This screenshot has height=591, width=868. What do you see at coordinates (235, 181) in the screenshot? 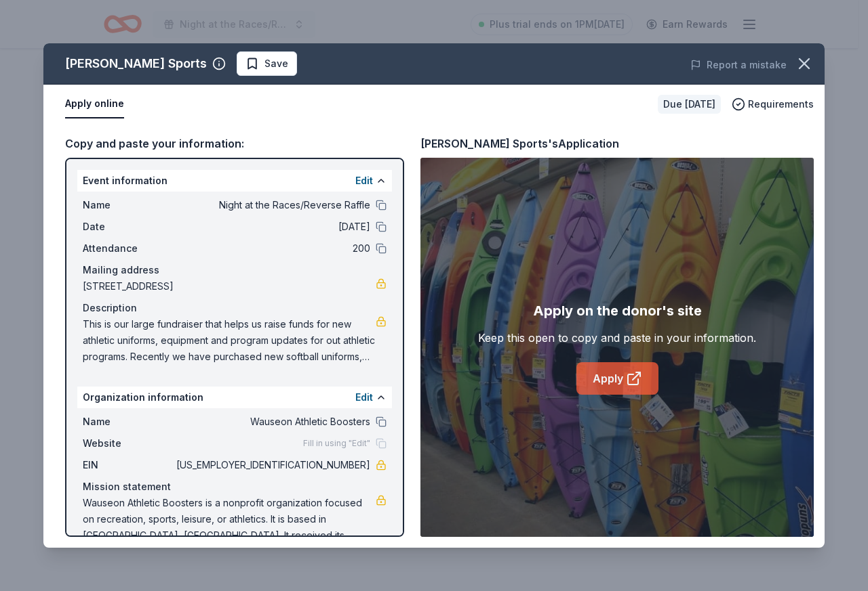
I see `div: Event information` at bounding box center [235, 181].